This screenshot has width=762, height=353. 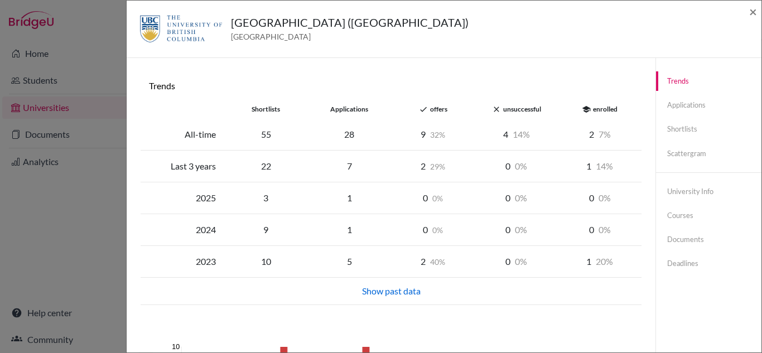 I want to click on a: University info, so click(x=709, y=191).